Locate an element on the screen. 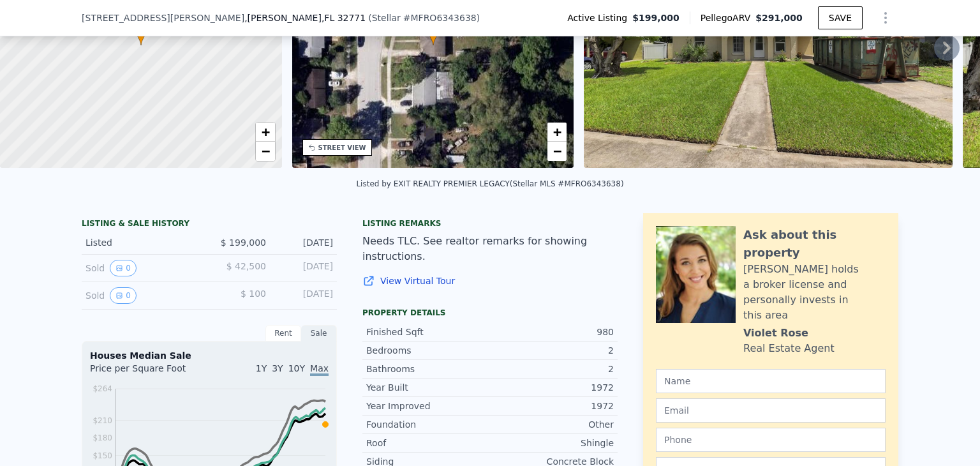 The image size is (980, 466). span: Max is located at coordinates (319, 369).